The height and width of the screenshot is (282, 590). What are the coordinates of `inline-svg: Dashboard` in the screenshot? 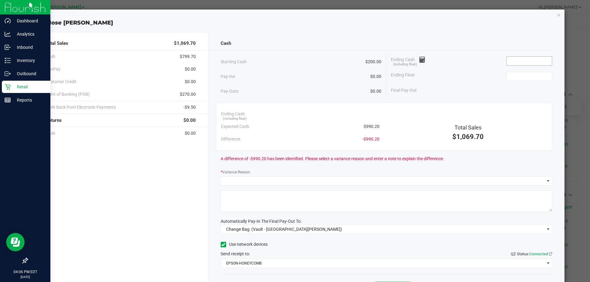 It's located at (8, 21).